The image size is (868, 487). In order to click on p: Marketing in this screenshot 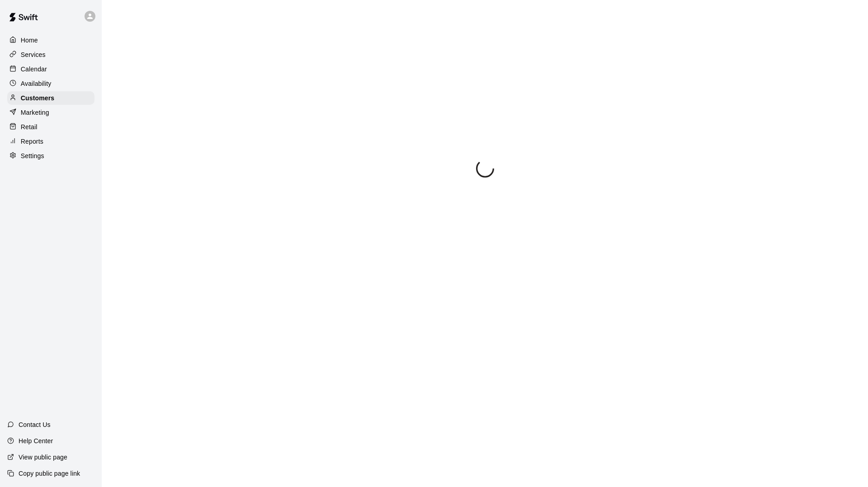, I will do `click(35, 112)`.